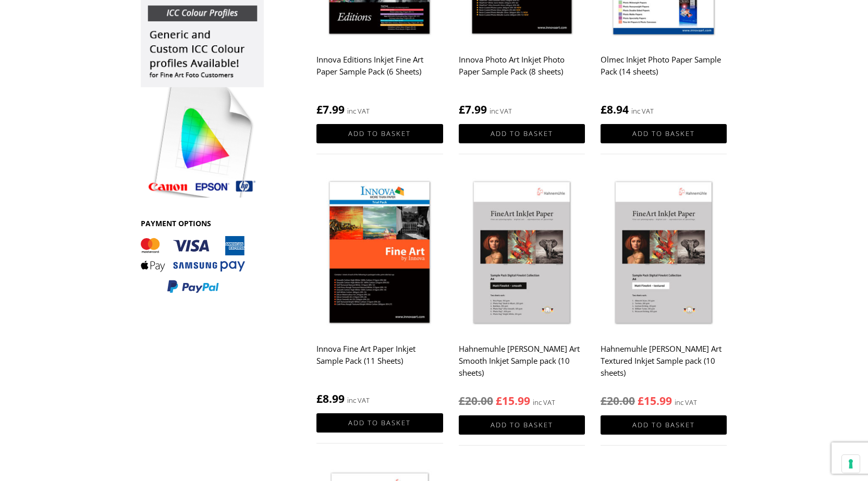 Image resolution: width=868 pixels, height=481 pixels. I want to click on h2: Innova Photo Art Inkjet Photo Paper Sample Pack (8 sheets), so click(522, 71).